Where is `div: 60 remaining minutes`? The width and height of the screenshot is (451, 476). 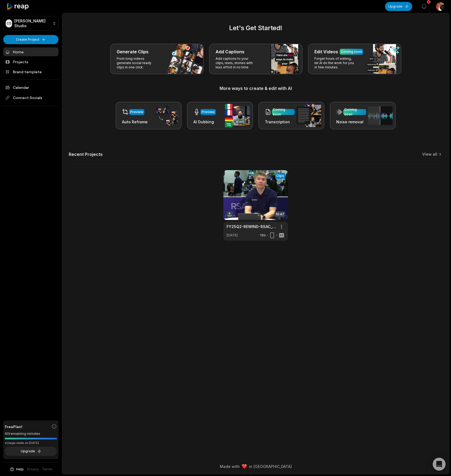
div: 60 remaining minutes is located at coordinates (31, 433).